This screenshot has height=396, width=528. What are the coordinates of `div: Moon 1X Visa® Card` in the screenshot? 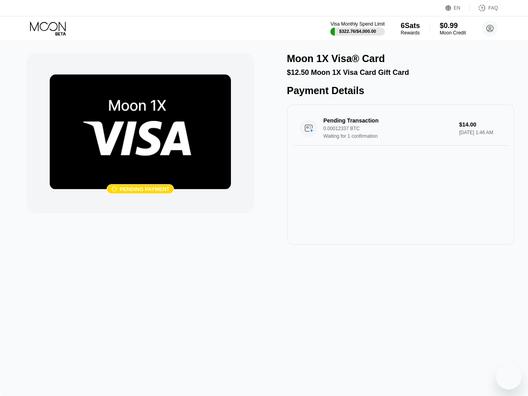 It's located at (336, 59).